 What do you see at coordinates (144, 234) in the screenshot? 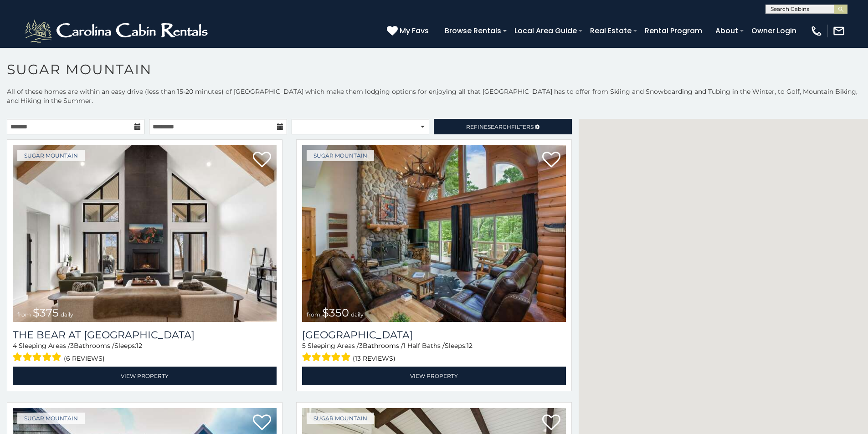
I see `img: The Bear At Sugar Mountain` at bounding box center [144, 234].